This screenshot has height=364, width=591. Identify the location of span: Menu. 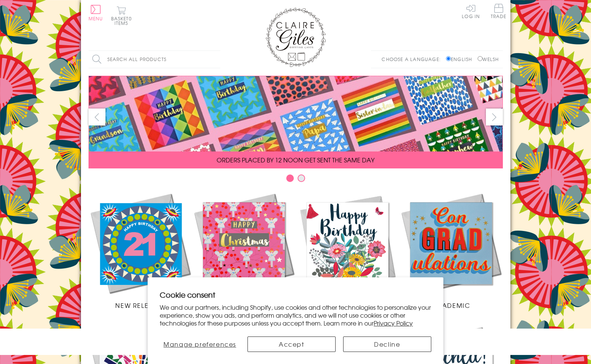
(96, 19).